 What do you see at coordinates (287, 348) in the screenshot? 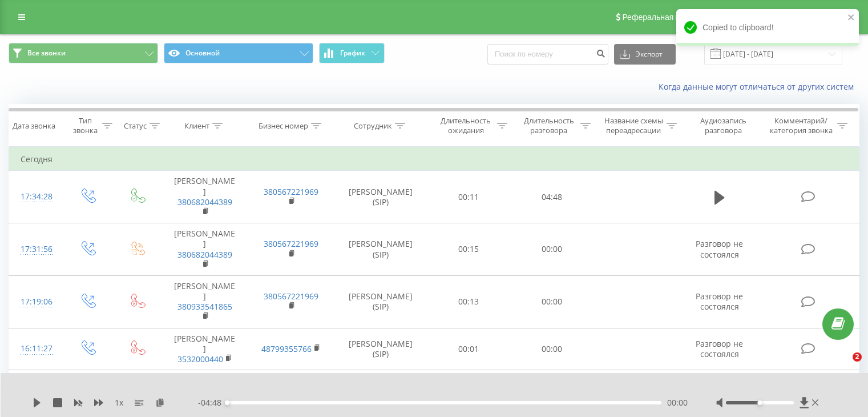
I see `a: 48799355766` at bounding box center [287, 348].